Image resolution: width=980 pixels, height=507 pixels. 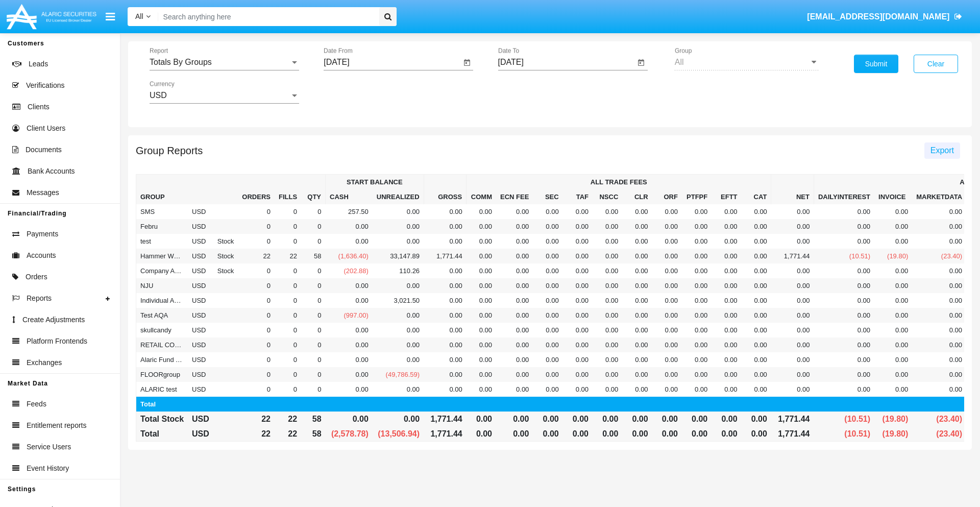 I want to click on th: invoice, so click(x=893, y=197).